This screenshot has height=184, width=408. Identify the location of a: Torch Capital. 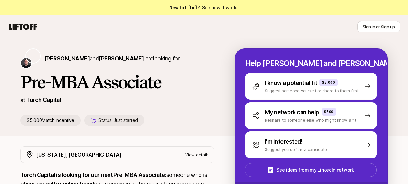
(43, 100).